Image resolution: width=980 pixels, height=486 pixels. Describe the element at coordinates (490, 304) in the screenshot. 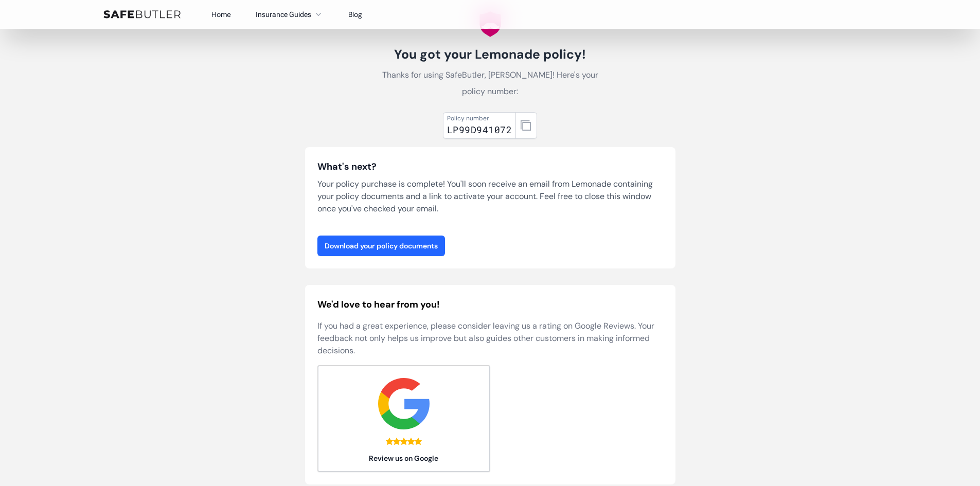

I see `h2: We'd love to hear from you!` at that location.